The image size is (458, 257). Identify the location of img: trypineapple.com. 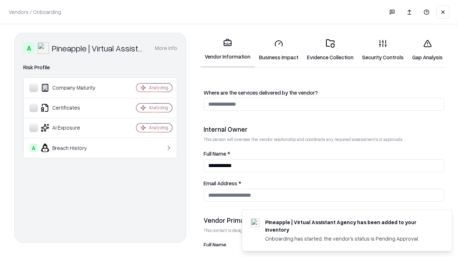
(255, 223).